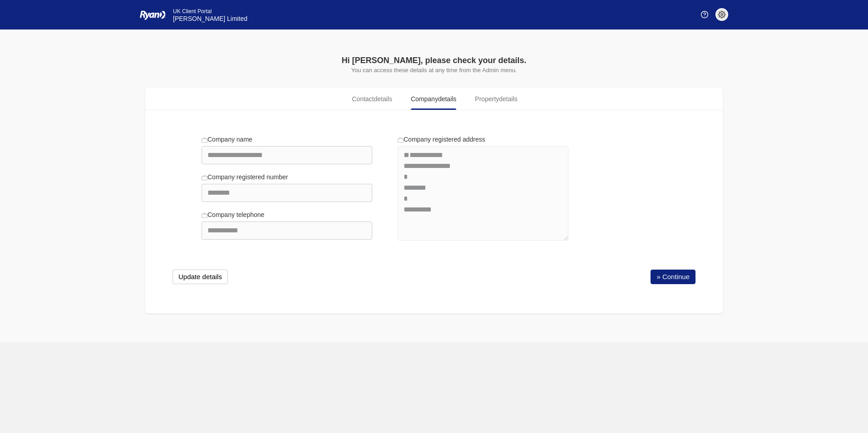 The height and width of the screenshot is (433, 868). What do you see at coordinates (495, 99) in the screenshot?
I see `span: Property` at bounding box center [495, 99].